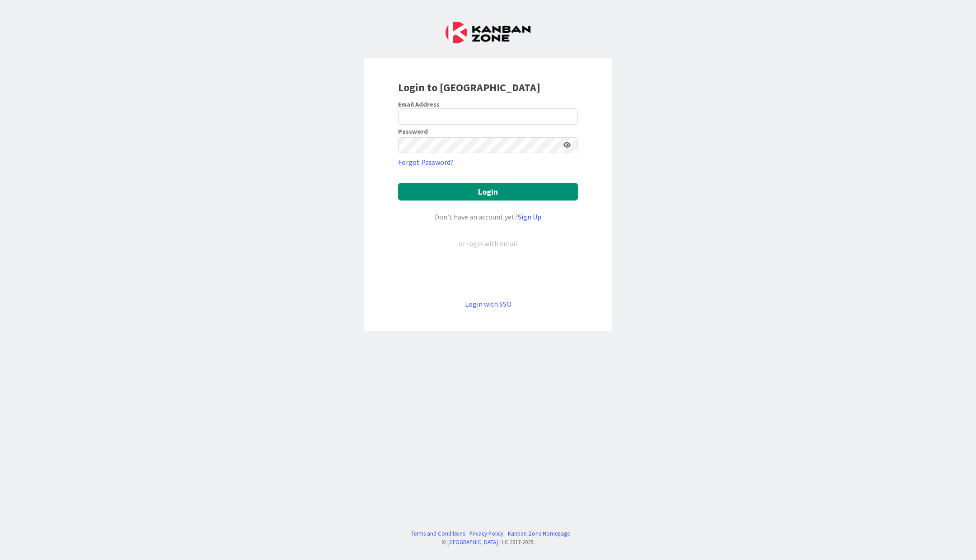  What do you see at coordinates (488, 33) in the screenshot?
I see `img: Kanban Zone` at bounding box center [488, 33].